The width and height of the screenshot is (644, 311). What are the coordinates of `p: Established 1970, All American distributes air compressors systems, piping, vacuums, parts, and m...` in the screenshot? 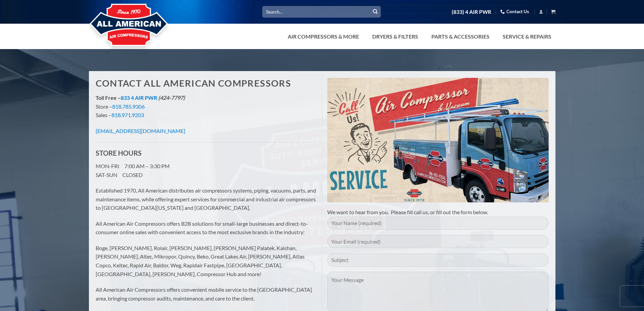 It's located at (206, 199).